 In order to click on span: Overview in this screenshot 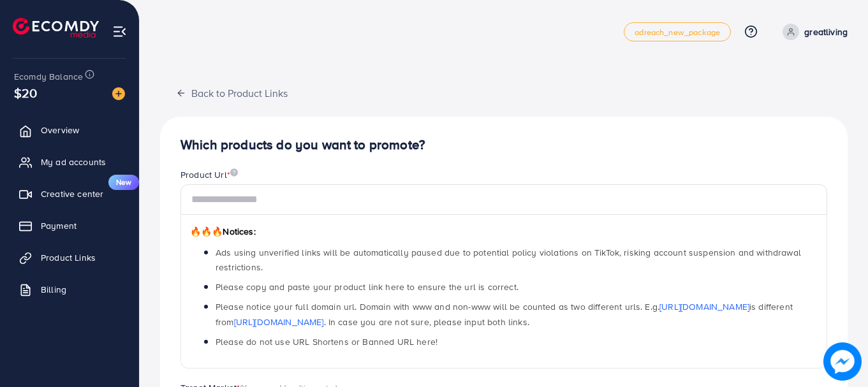, I will do `click(60, 130)`.